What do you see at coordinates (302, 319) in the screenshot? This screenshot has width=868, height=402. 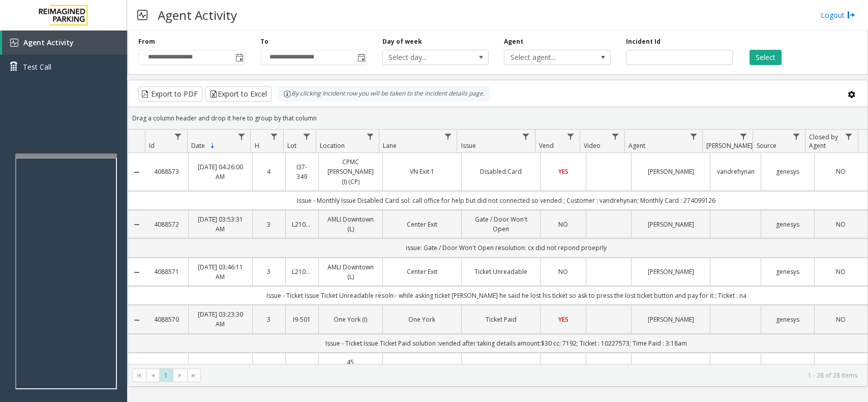 I see `a: I9-501` at bounding box center [302, 319].